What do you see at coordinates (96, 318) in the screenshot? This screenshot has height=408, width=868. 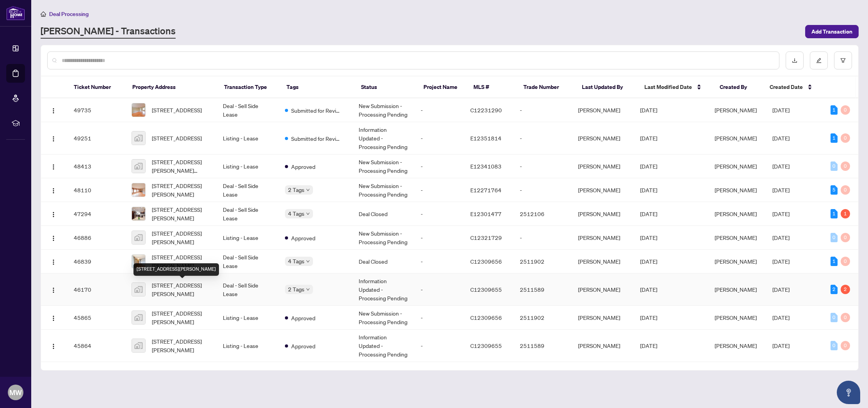 I see `td: 45865` at bounding box center [96, 318].